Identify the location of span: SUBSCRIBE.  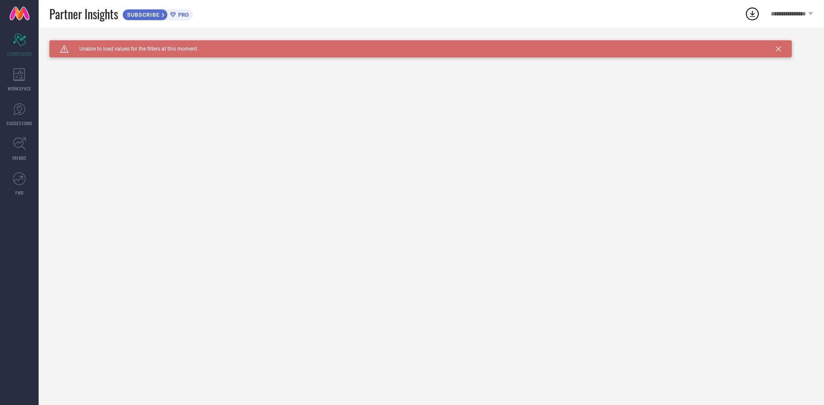
(142, 15).